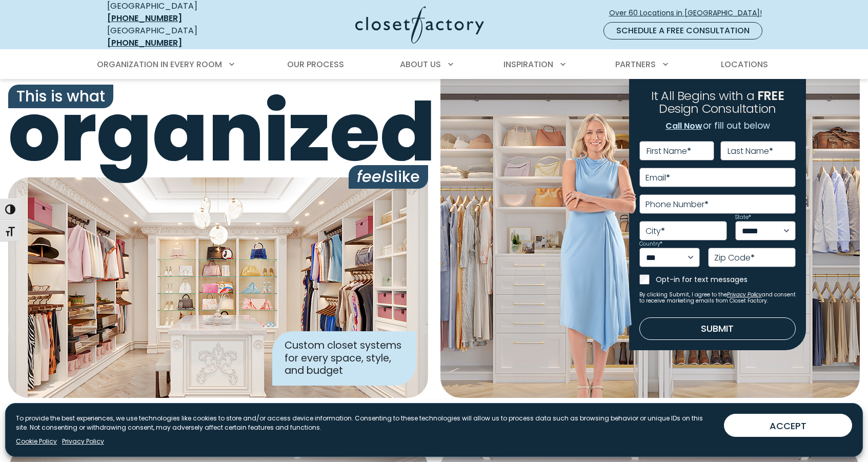  Describe the element at coordinates (366, 423) in the screenshot. I see `p: To provide the best experiences, we use technologies like cookies to store and/or access device i...` at that location.